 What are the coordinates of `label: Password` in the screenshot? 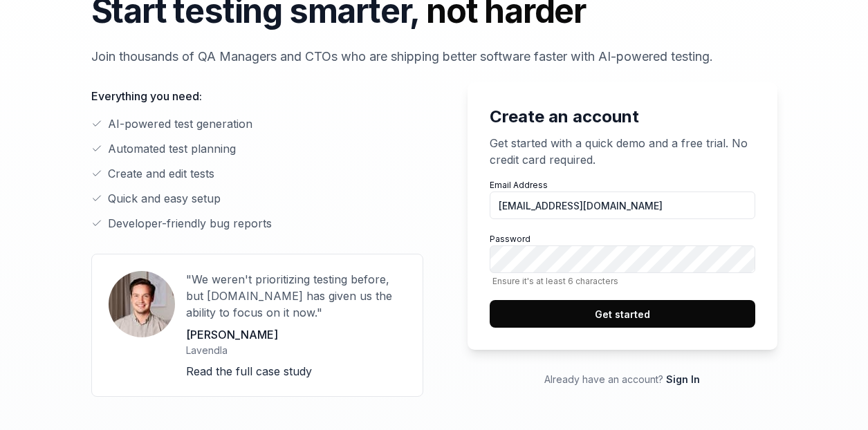 It's located at (623, 259).